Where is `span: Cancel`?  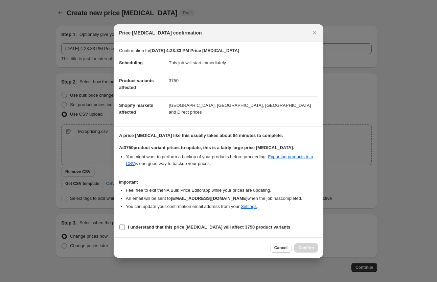
span: Cancel is located at coordinates (281, 248).